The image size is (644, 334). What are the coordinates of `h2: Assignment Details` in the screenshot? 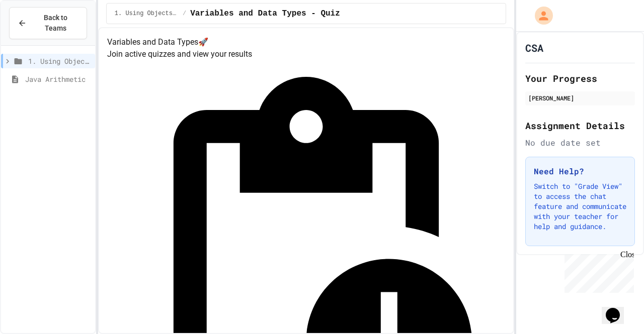 It's located at (580, 125).